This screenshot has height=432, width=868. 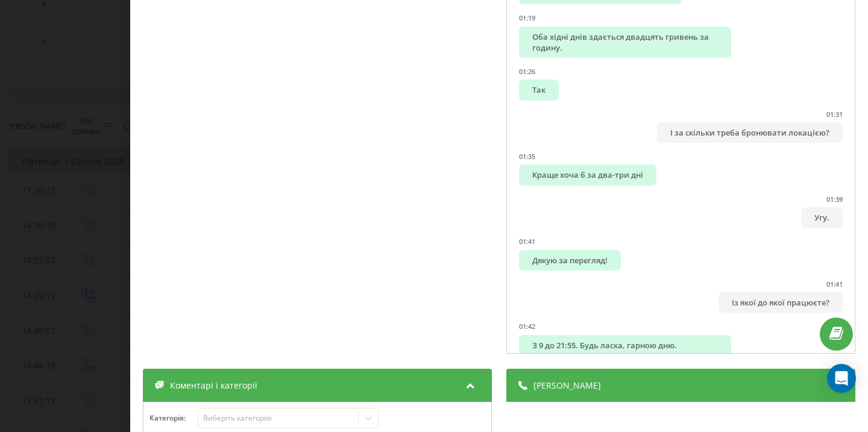 I want to click on div: 01:31, so click(x=833, y=114).